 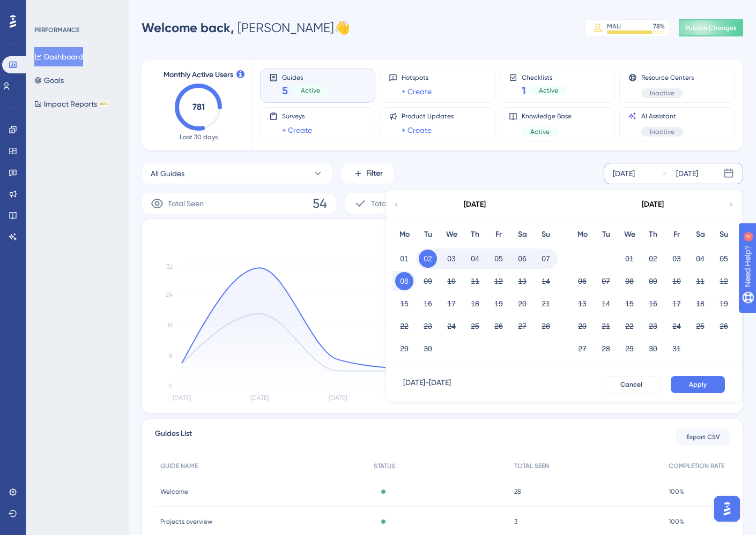 What do you see at coordinates (703, 437) in the screenshot?
I see `button: Export CSV` at bounding box center [703, 437].